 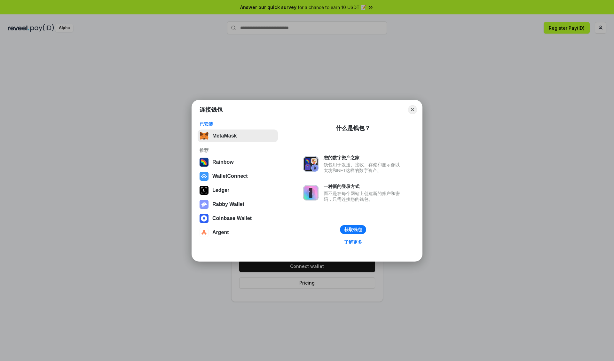 What do you see at coordinates (353, 128) in the screenshot?
I see `div: 什么是钱包？` at bounding box center [353, 128].